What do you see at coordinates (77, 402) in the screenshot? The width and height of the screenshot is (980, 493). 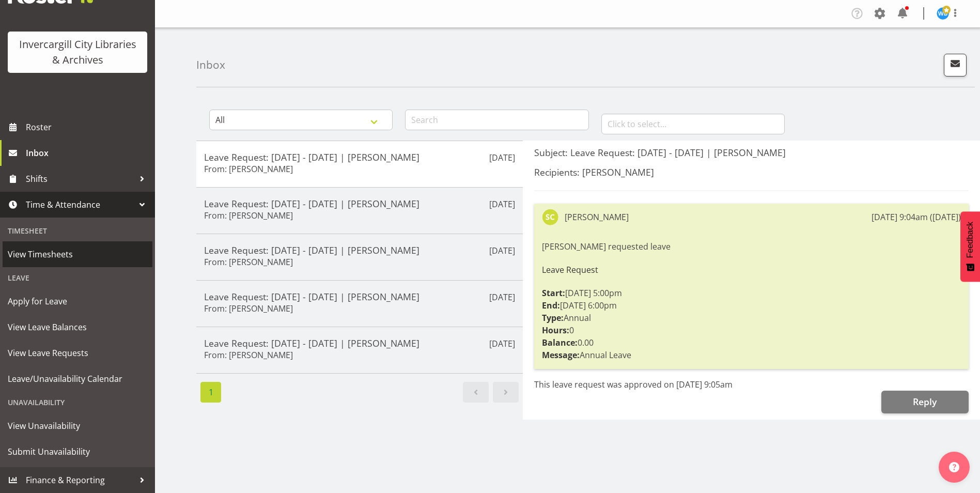 I see `div: Unavailability` at bounding box center [77, 402].